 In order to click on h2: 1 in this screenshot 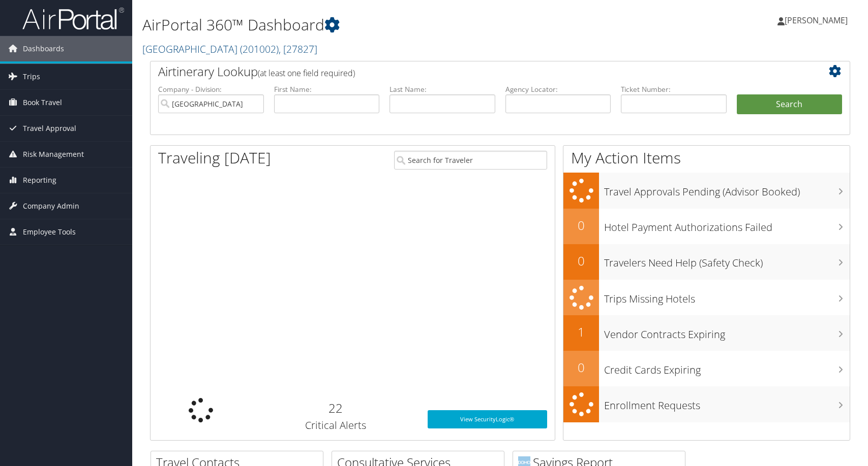, I will do `click(581, 332)`.